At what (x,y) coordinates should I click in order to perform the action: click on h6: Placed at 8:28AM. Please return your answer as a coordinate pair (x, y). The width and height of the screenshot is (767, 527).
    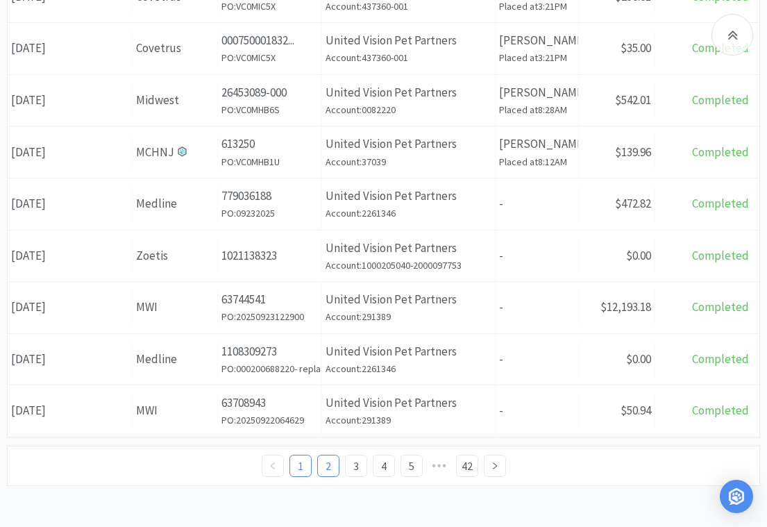
    Looking at the image, I should click on (536, 110).